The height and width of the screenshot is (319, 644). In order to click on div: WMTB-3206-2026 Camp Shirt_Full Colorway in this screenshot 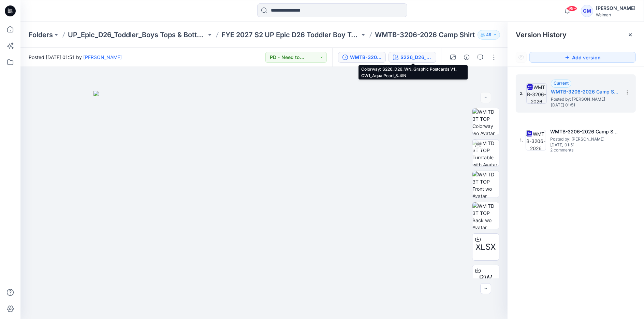, I will do `click(366, 57)`.